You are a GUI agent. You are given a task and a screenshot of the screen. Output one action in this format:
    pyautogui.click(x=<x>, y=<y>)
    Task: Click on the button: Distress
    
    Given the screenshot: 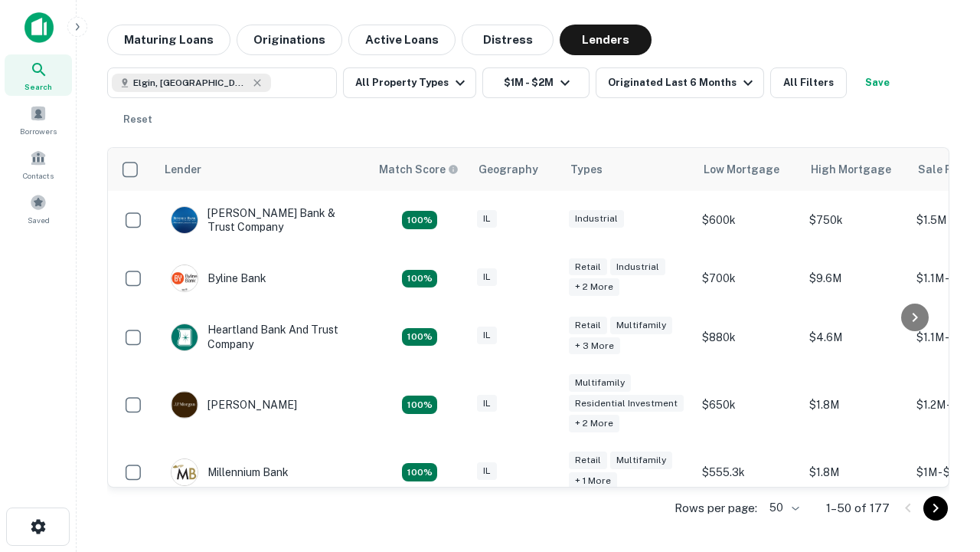 What is the action you would take?
    pyautogui.click(x=508, y=40)
    